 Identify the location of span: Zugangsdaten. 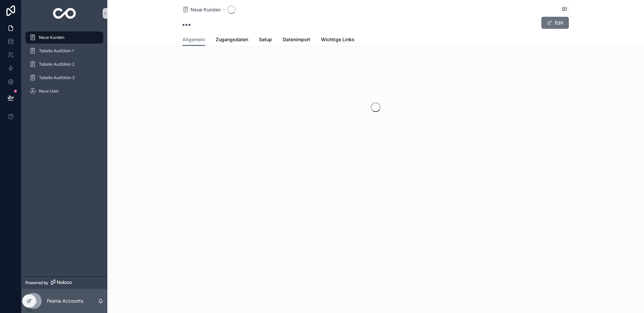
(232, 40).